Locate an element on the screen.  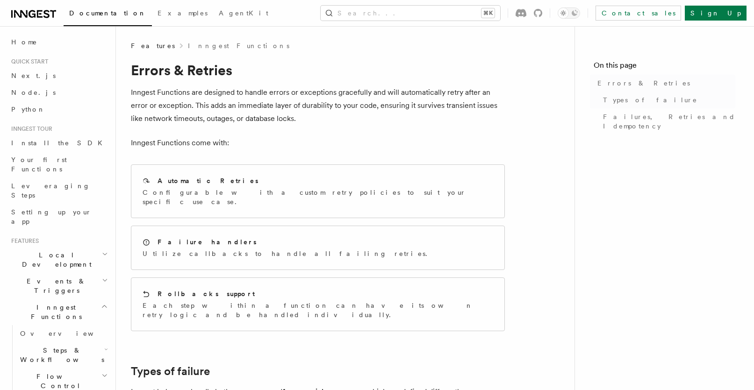
a: Next.js is located at coordinates (58, 76).